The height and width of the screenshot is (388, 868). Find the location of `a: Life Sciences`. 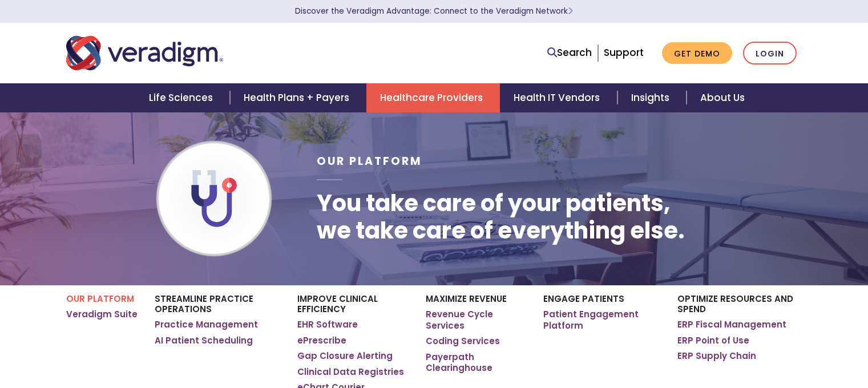

a: Life Sciences is located at coordinates (182, 98).